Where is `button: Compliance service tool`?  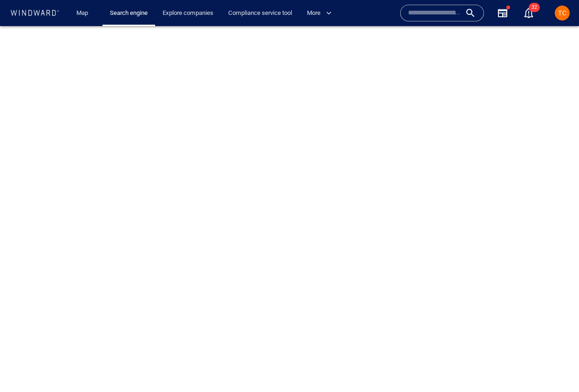
button: Compliance service tool is located at coordinates (260, 13).